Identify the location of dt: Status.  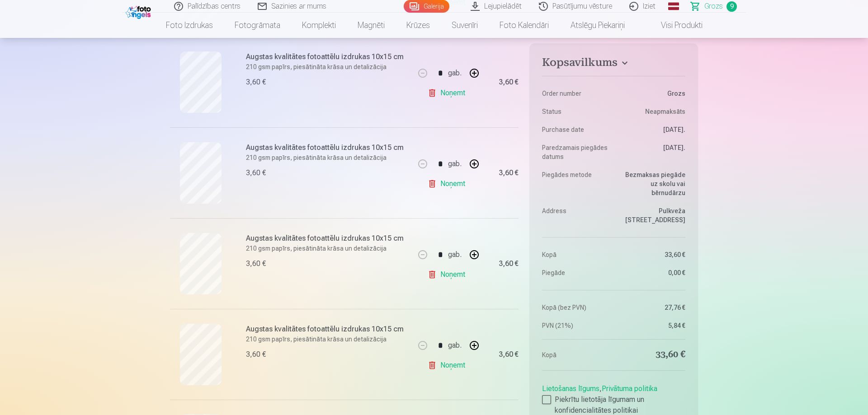
(576, 112).